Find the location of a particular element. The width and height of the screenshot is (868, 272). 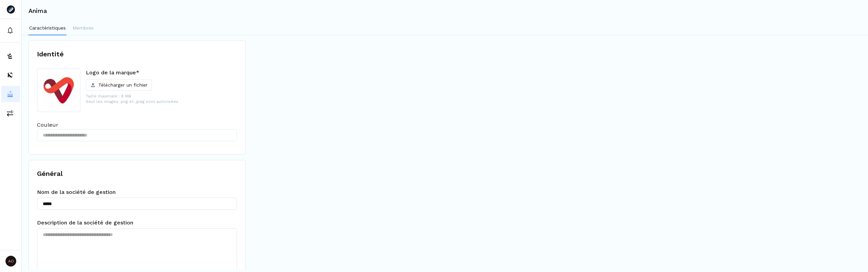

a: asset-managers is located at coordinates (10, 94).